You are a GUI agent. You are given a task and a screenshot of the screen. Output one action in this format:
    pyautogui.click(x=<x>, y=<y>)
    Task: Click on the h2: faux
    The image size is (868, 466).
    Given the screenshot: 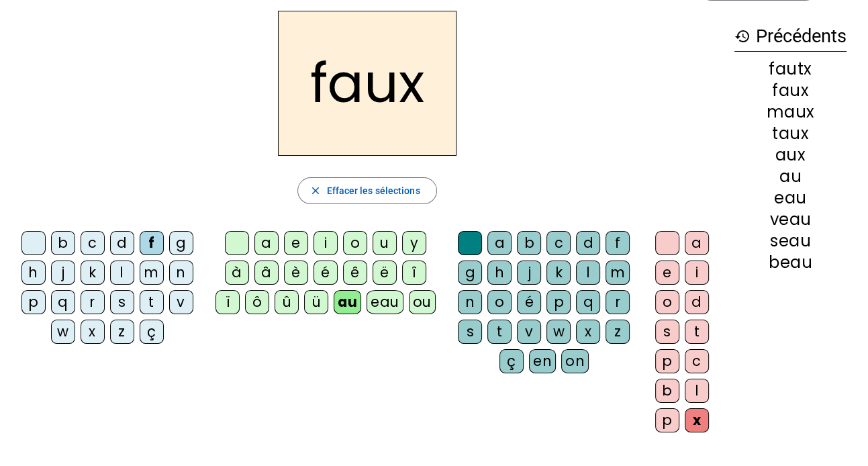 What is the action you would take?
    pyautogui.click(x=367, y=83)
    